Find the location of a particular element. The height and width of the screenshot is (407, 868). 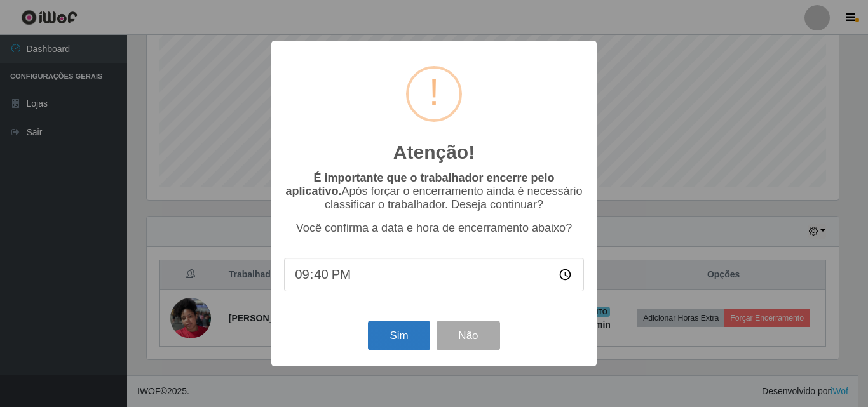

button: Sim is located at coordinates (398, 335).